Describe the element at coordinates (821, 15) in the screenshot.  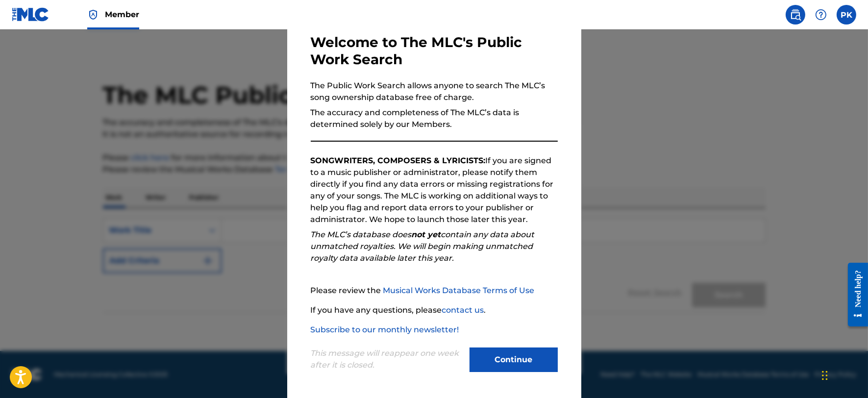
I see `div: Help` at that location.